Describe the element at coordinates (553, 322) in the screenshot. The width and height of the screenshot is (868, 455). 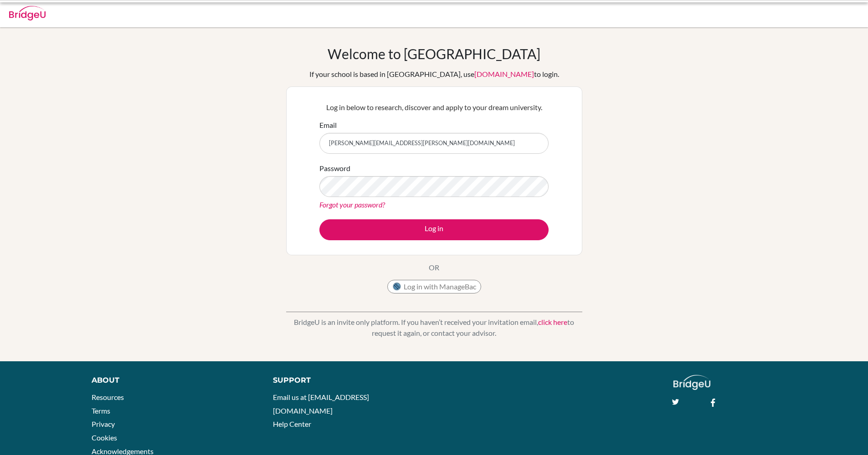
I see `a: click here` at that location.